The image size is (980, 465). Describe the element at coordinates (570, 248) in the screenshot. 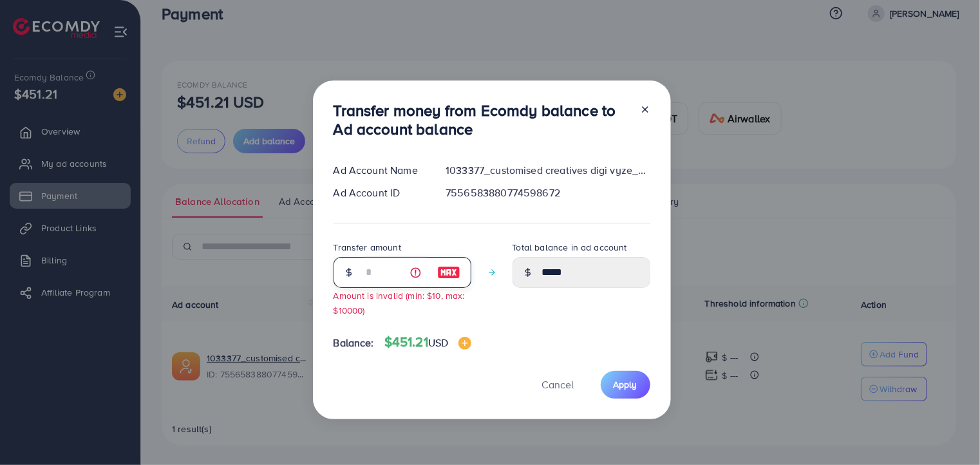

I see `label: Total balance in ad account` at that location.